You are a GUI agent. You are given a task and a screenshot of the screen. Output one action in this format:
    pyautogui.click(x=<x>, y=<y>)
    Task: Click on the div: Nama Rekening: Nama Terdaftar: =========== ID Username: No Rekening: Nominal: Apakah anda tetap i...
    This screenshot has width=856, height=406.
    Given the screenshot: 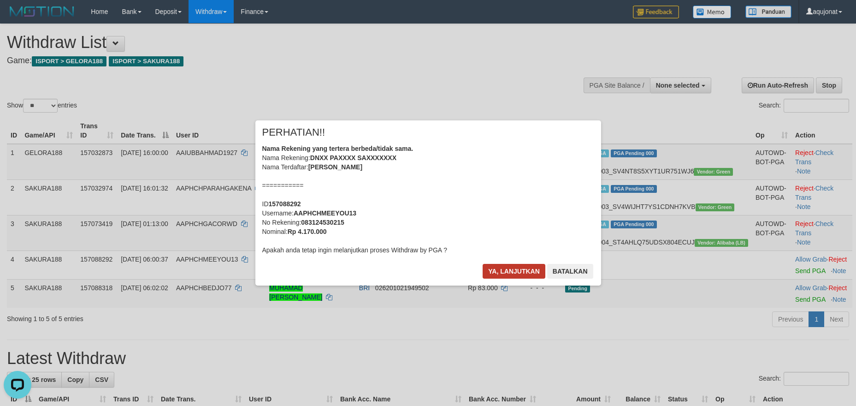 What is the action you would take?
    pyautogui.click(x=428, y=199)
    